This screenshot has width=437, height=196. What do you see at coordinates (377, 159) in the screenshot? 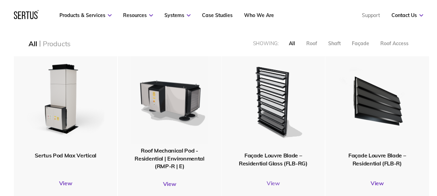
I see `span: Façade Louvre Blade – Residential (FLB-R)` at bounding box center [377, 159].